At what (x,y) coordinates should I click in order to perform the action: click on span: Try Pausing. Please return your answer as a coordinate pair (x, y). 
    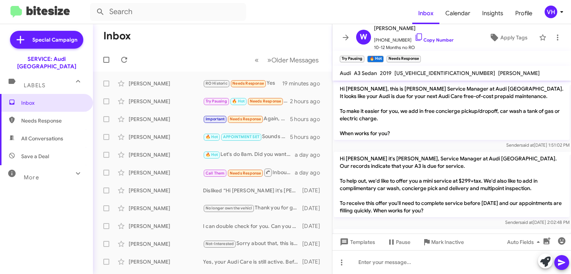
    Looking at the image, I should click on (216, 101).